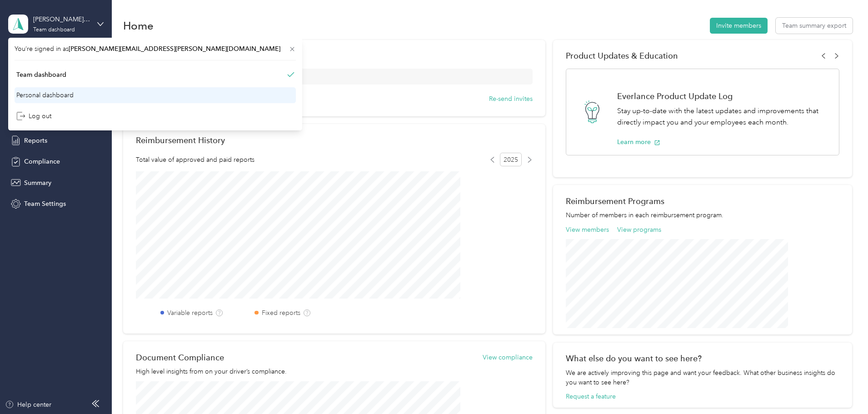  I want to click on label: Fixed reports, so click(281, 312).